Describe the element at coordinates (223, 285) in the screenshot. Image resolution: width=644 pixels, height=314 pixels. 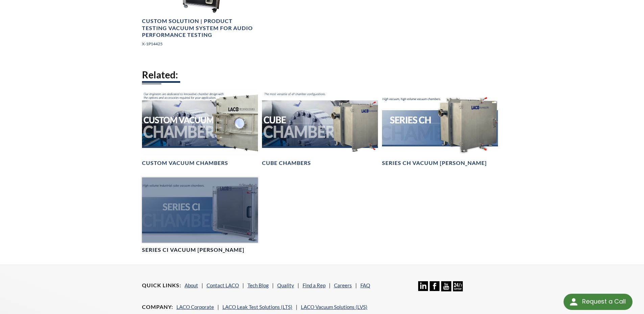
I see `a: Contact LACO` at that location.